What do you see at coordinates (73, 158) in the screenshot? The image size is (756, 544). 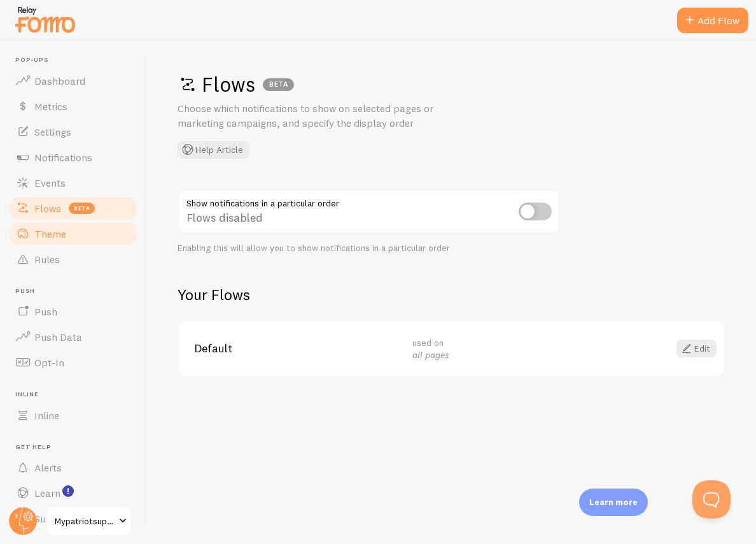 I see `a: Notifications` at bounding box center [73, 158].